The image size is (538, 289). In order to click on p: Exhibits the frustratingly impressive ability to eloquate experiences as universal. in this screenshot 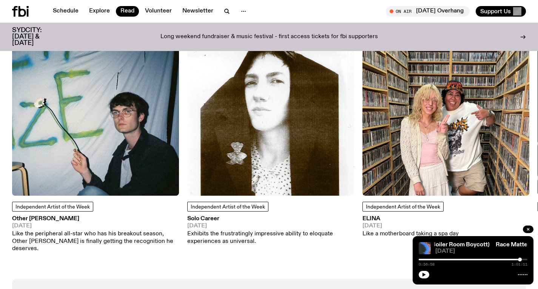, I will do `click(271, 237)`.